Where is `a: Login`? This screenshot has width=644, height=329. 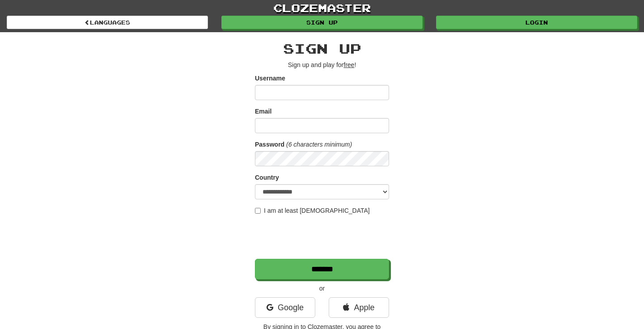 a: Login is located at coordinates (537, 22).